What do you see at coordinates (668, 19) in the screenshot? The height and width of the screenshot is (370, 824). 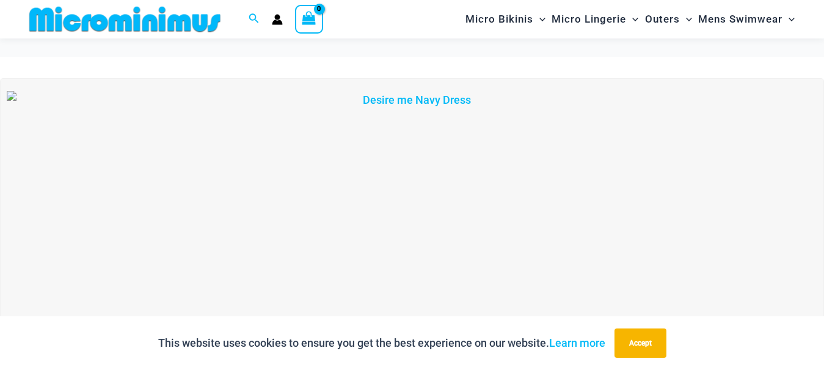 I see `a: OutersMenu ToggleMenu Toggle` at bounding box center [668, 19].